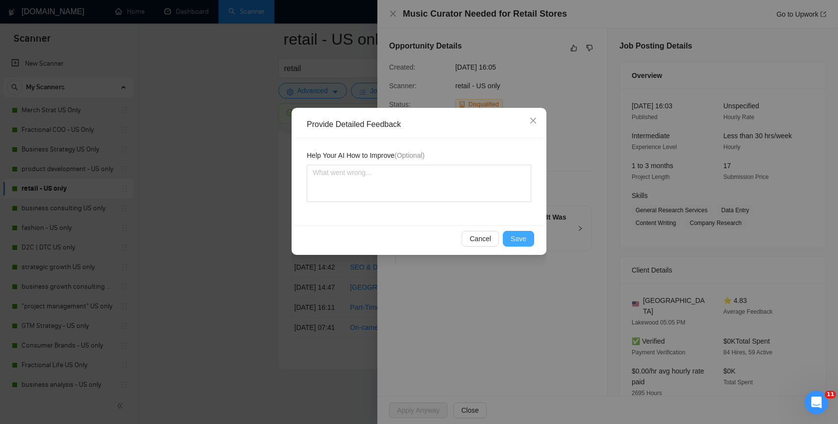 This screenshot has width=838, height=424. Describe the element at coordinates (518, 239) in the screenshot. I see `button: Save` at that location.